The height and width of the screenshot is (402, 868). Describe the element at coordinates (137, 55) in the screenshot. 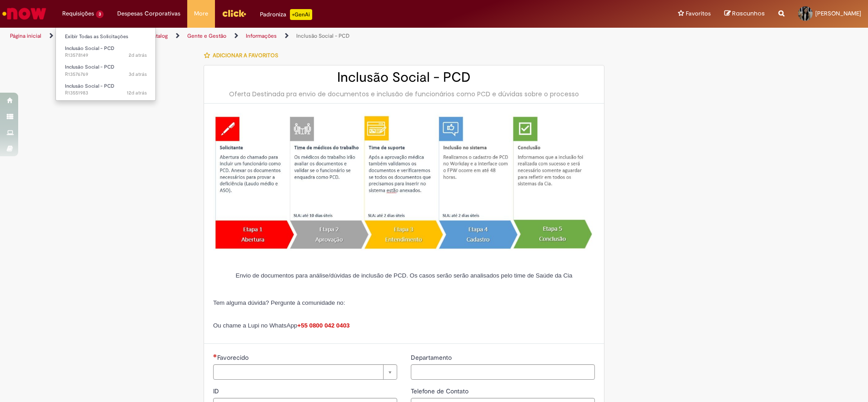

I see `time: 29/09/2025 16:24:34` at that location.